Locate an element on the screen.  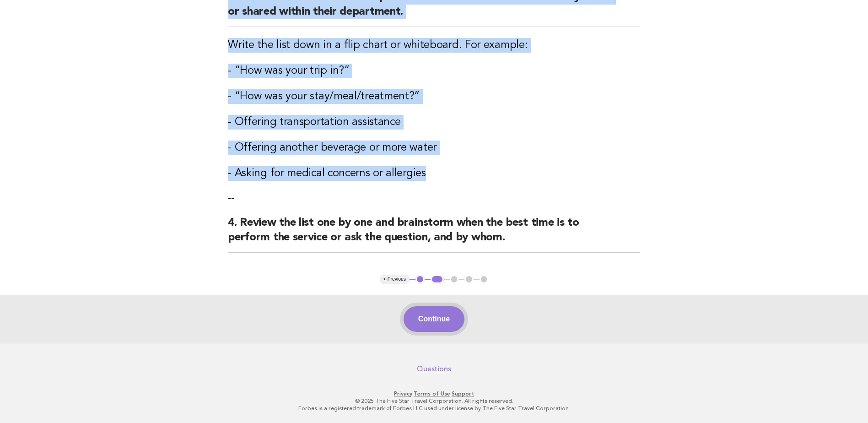
a: Questions is located at coordinates (434, 369).